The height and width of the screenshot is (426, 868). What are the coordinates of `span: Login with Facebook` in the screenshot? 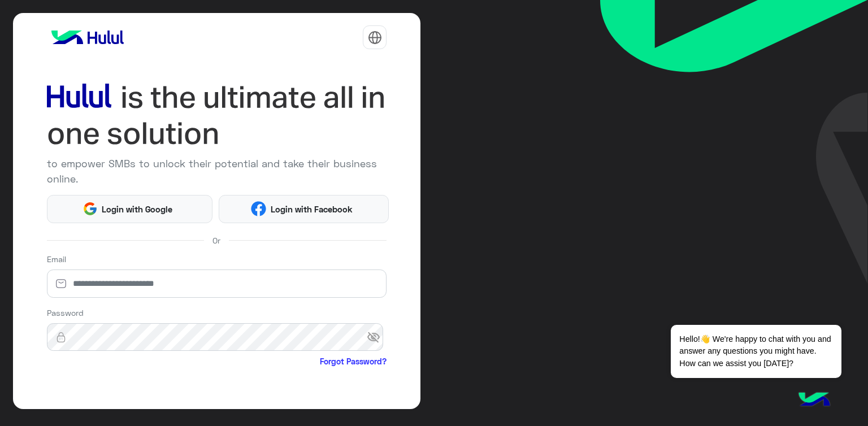 It's located at (312, 209).